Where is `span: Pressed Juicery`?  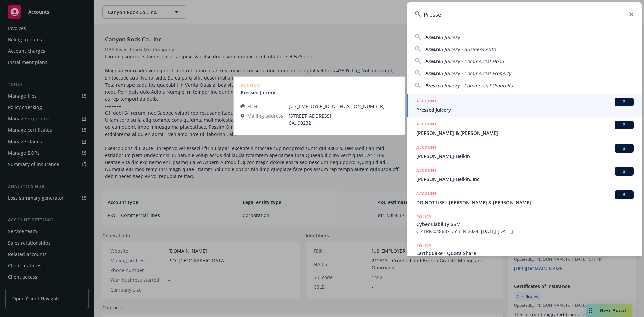 span: Pressed Juicery is located at coordinates (525, 109).